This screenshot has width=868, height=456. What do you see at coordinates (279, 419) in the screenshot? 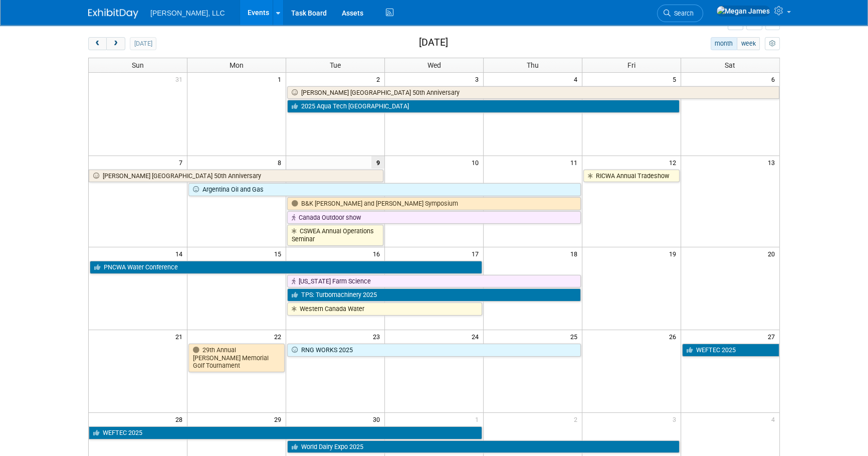
I see `span: 29` at bounding box center [279, 419].